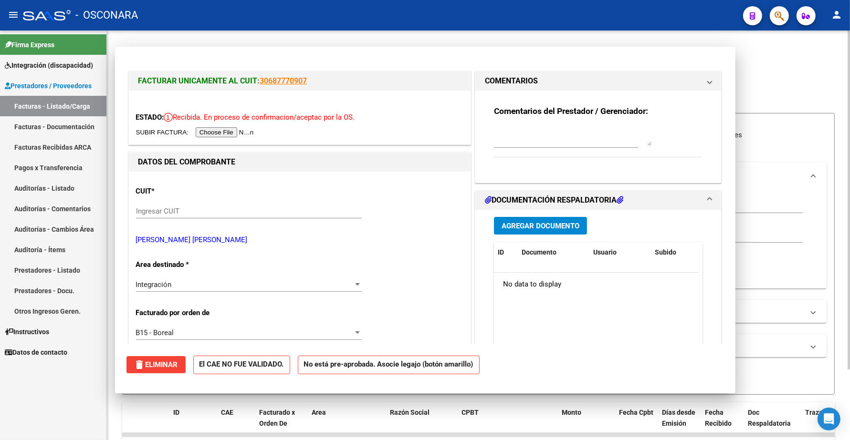 This screenshot has height=440, width=850. What do you see at coordinates (539, 252) in the screenshot?
I see `span: Documento` at bounding box center [539, 252].